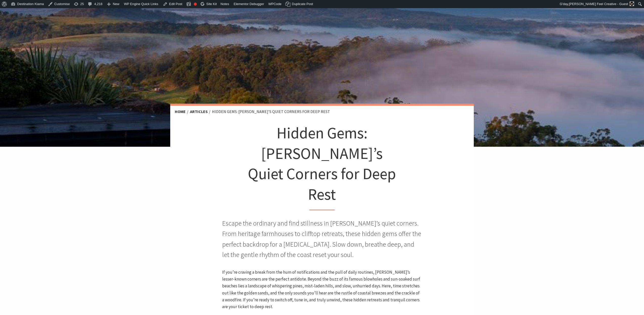  Describe the element at coordinates (180, 111) in the screenshot. I see `a: Home` at that location.